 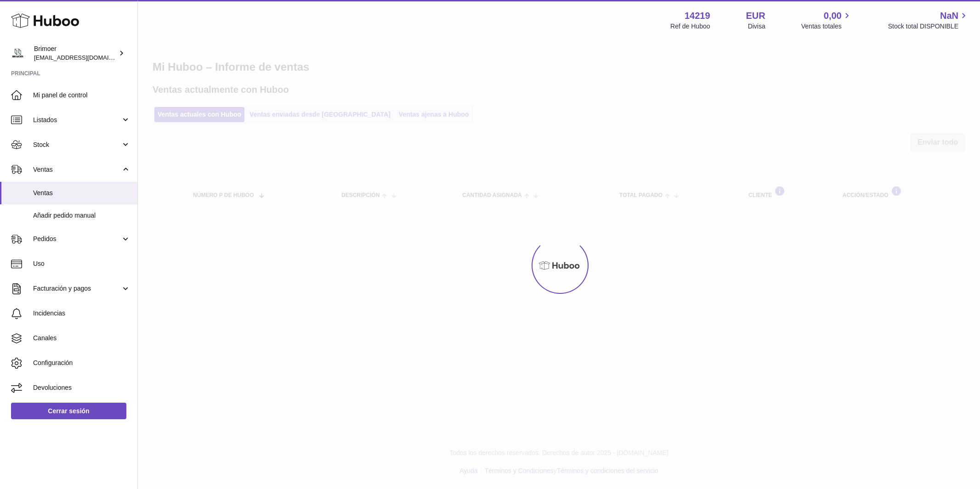 I want to click on a: 0,00 Ventas totales, so click(x=826, y=20).